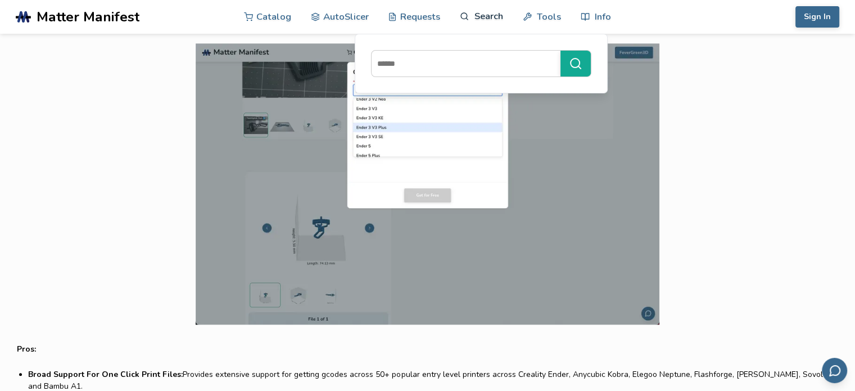 Image resolution: width=855 pixels, height=391 pixels. Describe the element at coordinates (26, 348) in the screenshot. I see `strong: Pros:` at that location.